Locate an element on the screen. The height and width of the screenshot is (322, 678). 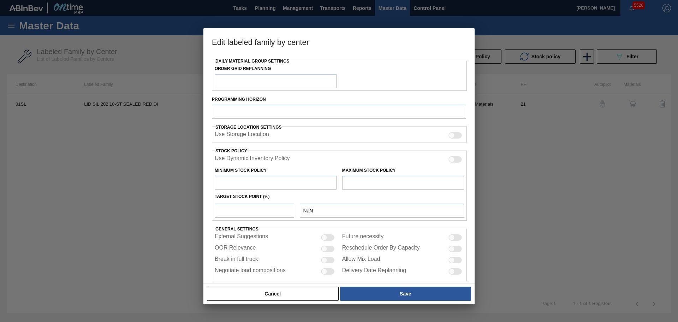
label: When enabled, the system will use inventory based on the Dynamic Inventory Policy. is located at coordinates (252, 159).